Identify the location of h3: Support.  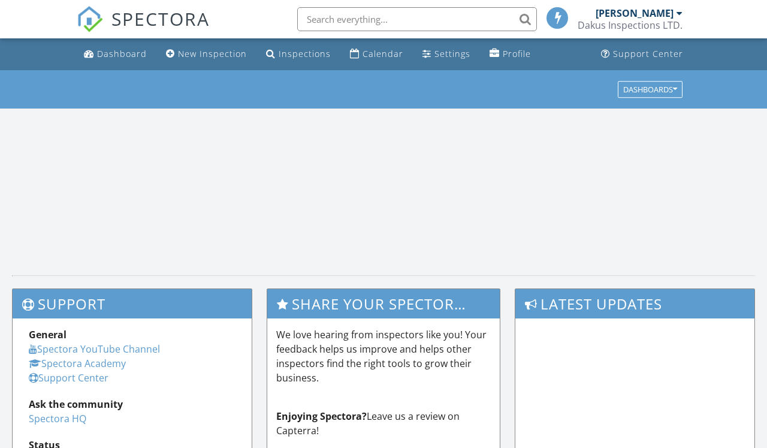
(132, 303).